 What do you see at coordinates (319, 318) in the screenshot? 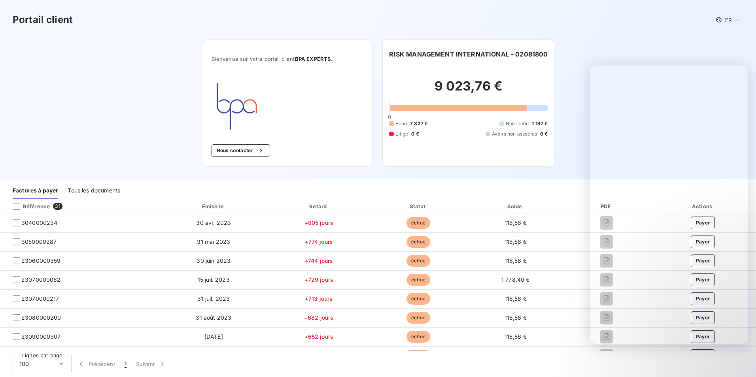
I see `span: +682 jours` at bounding box center [319, 318].